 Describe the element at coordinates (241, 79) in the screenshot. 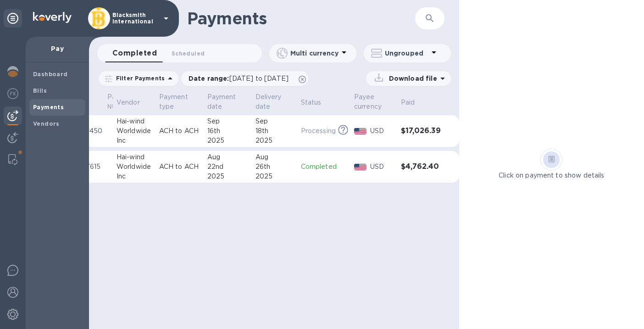

I see `p: Date range :` at that location.